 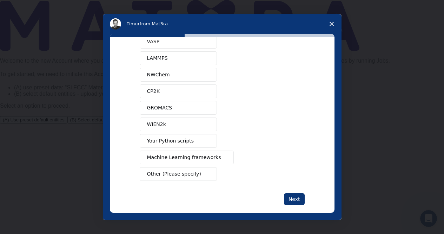 I want to click on button: NWChem, so click(x=178, y=74).